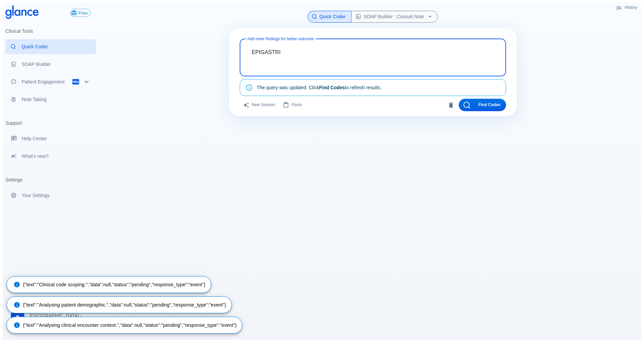 The width and height of the screenshot is (644, 340). I want to click on div: {"text":"Clinical code scoping.","data":null,"status":"pending","response_type":"event"}, so click(109, 285).